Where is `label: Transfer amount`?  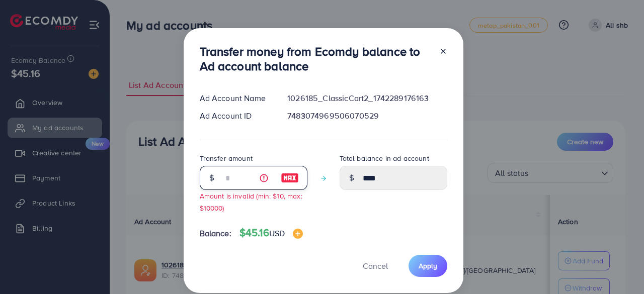
label: Transfer amount is located at coordinates (226, 159).